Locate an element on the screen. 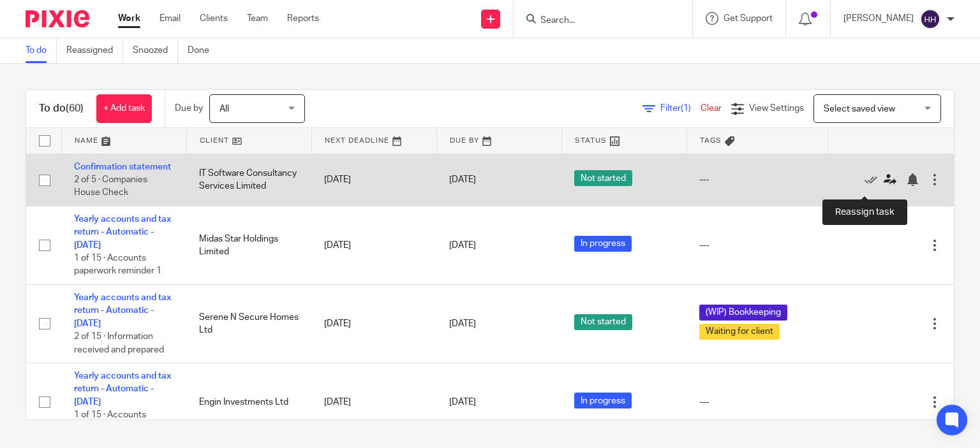  a: Clear is located at coordinates (711, 108).